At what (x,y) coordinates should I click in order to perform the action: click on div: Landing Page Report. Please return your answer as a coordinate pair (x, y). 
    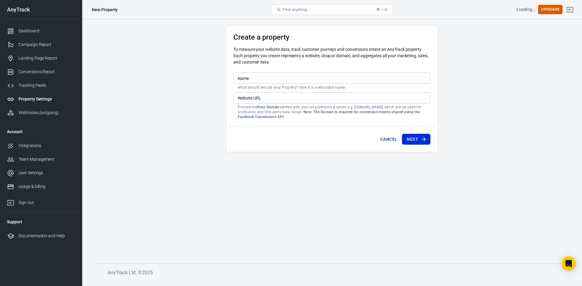
    Looking at the image, I should click on (47, 58).